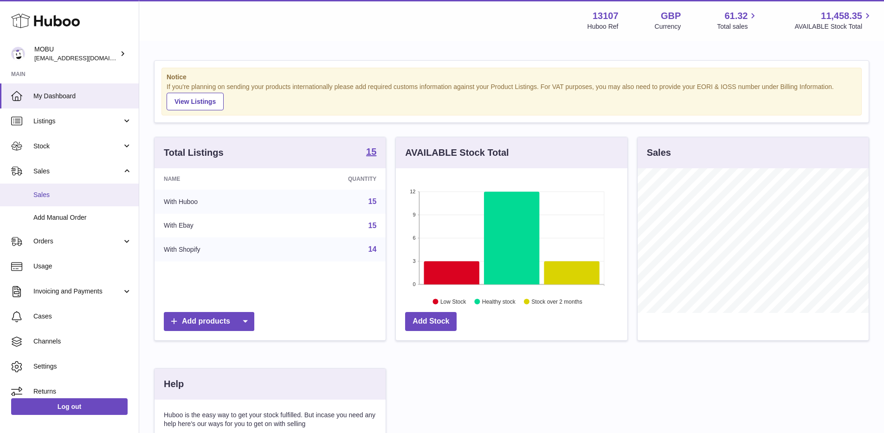  What do you see at coordinates (453, 302) in the screenshot?
I see `text: Low Stock` at bounding box center [453, 302].